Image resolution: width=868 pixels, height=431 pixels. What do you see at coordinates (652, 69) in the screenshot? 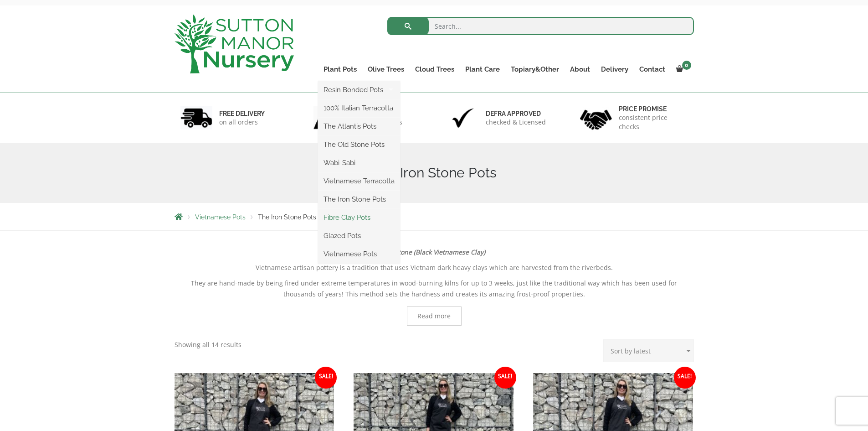
I see `a: Contact` at bounding box center [652, 69].